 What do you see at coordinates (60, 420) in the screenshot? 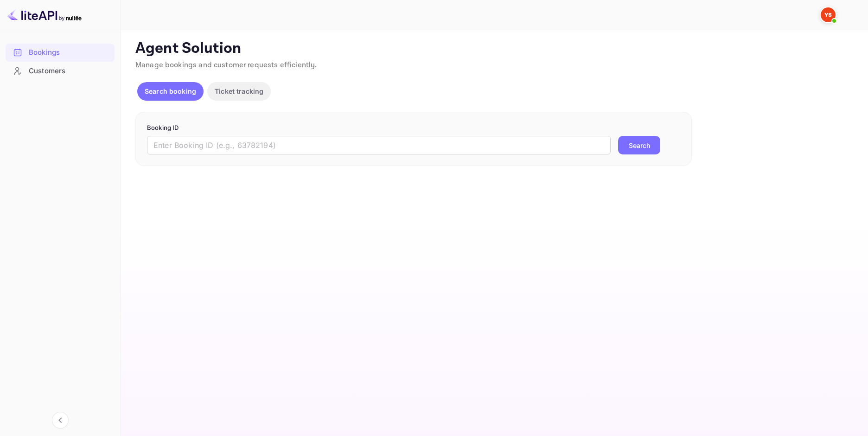
I see `button: Collapse navigation` at bounding box center [60, 420].